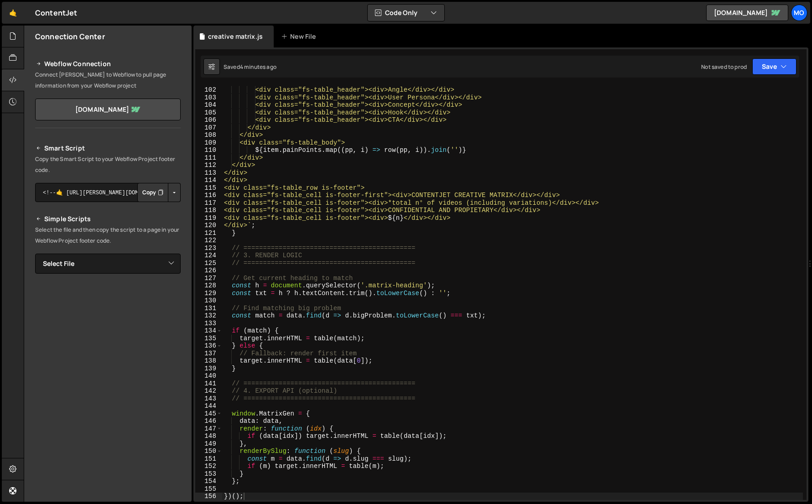  I want to click on div: 145, so click(209, 414).